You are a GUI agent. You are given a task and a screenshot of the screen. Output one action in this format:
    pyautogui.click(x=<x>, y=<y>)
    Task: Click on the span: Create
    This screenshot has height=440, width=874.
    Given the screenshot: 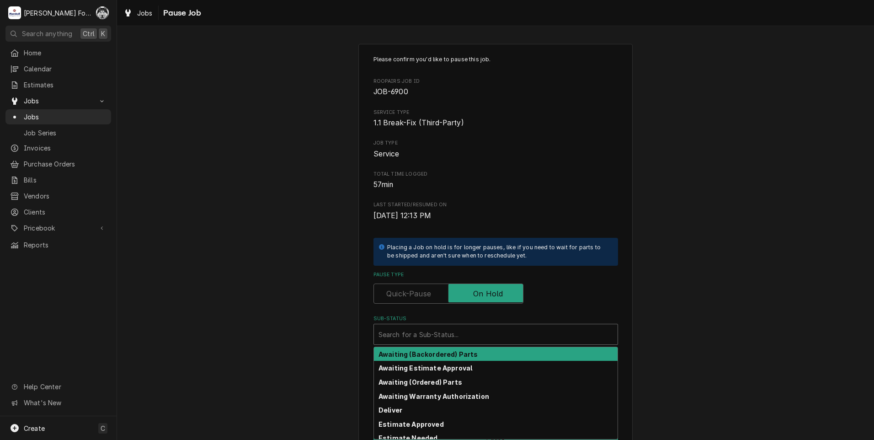 What is the action you would take?
    pyautogui.click(x=34, y=428)
    